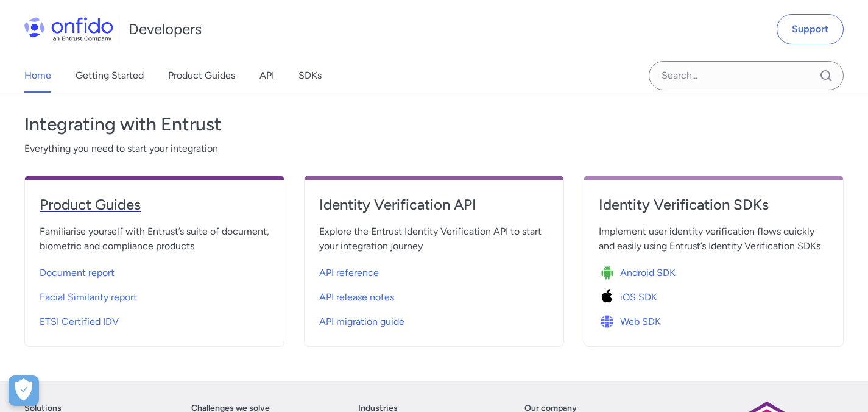  What do you see at coordinates (154, 204) in the screenshot?
I see `h4: Product Guides` at bounding box center [154, 204].